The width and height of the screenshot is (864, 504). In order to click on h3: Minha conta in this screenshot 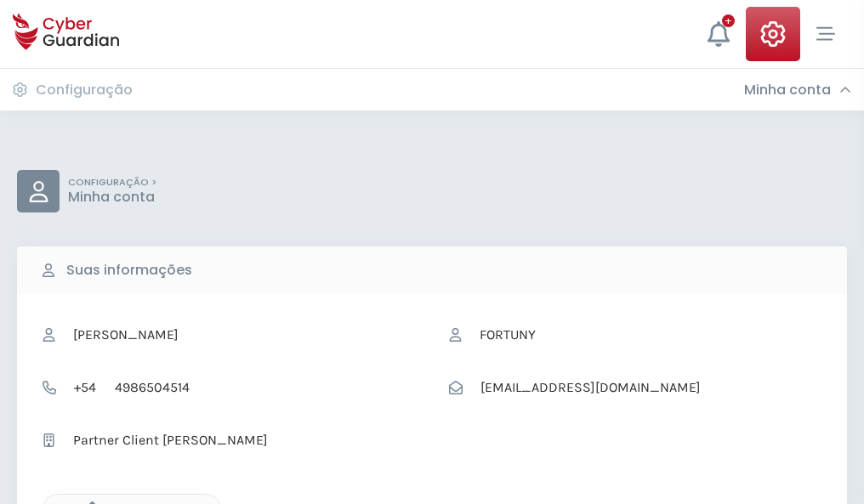, I will do `click(787, 90)`.